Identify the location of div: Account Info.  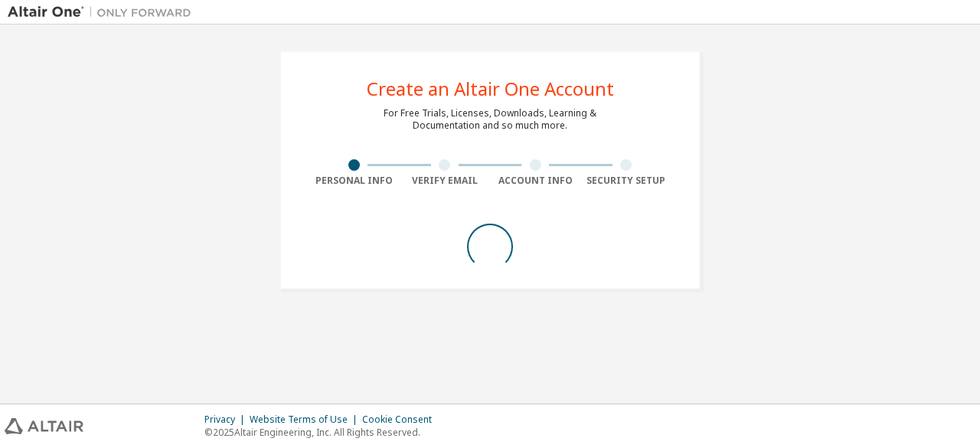
(536, 181).